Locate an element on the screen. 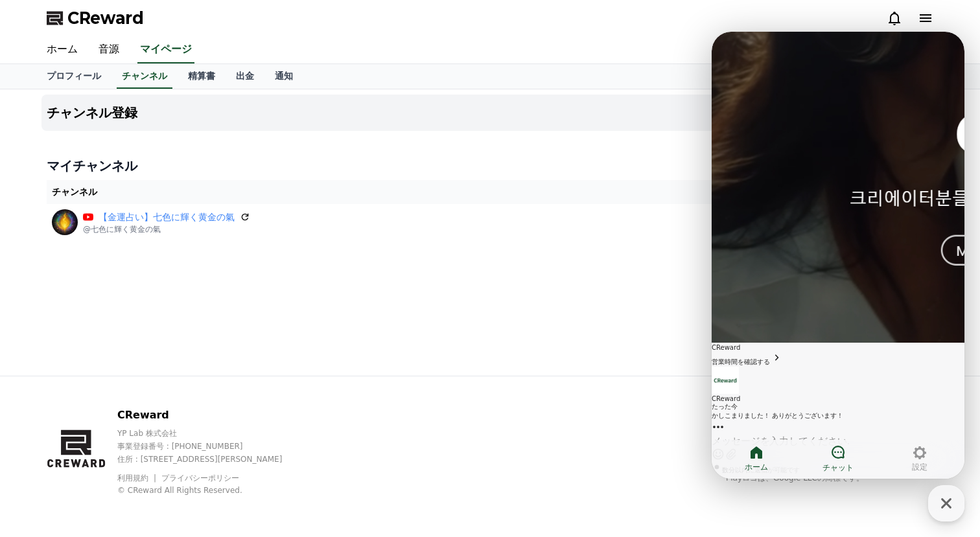  a: 音源 is located at coordinates (109, 50).